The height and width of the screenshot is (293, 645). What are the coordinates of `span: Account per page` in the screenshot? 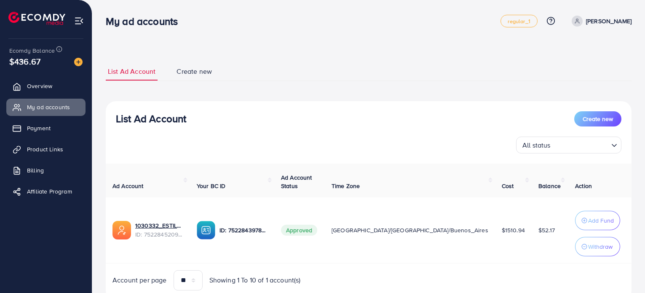 It's located at (139, 280).